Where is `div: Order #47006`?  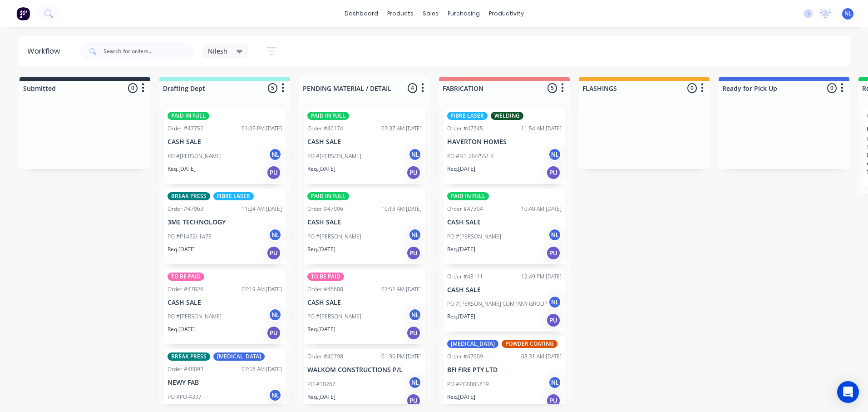
div: Order #47006 is located at coordinates (325, 209).